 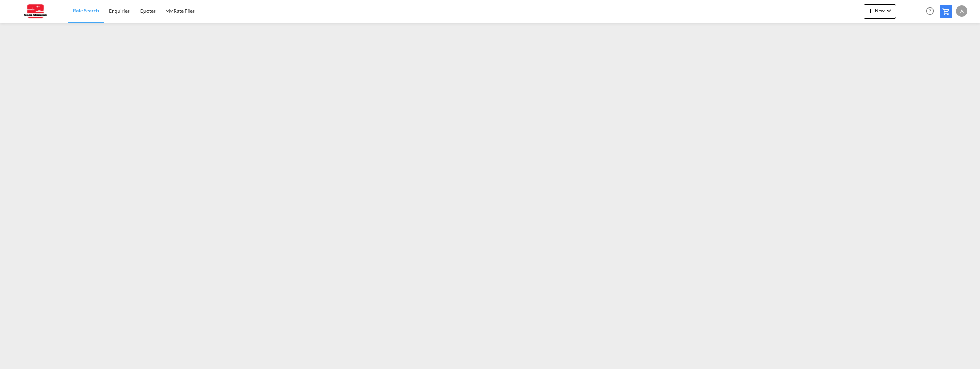 I want to click on span: My Rate Files, so click(x=180, y=10).